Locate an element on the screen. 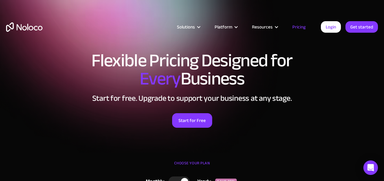 This screenshot has height=181, width=384. div: CHOOSE YOUR PLAN is located at coordinates (192, 167).